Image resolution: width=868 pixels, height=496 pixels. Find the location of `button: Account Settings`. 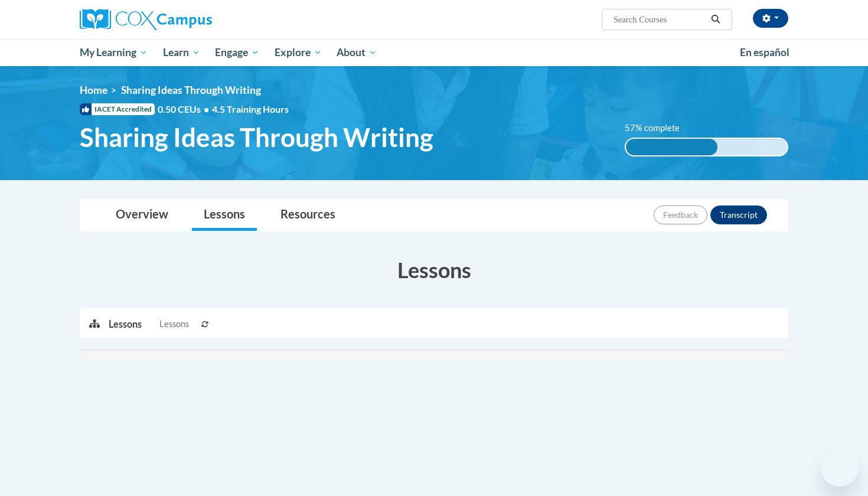

button: Account Settings is located at coordinates (771, 19).